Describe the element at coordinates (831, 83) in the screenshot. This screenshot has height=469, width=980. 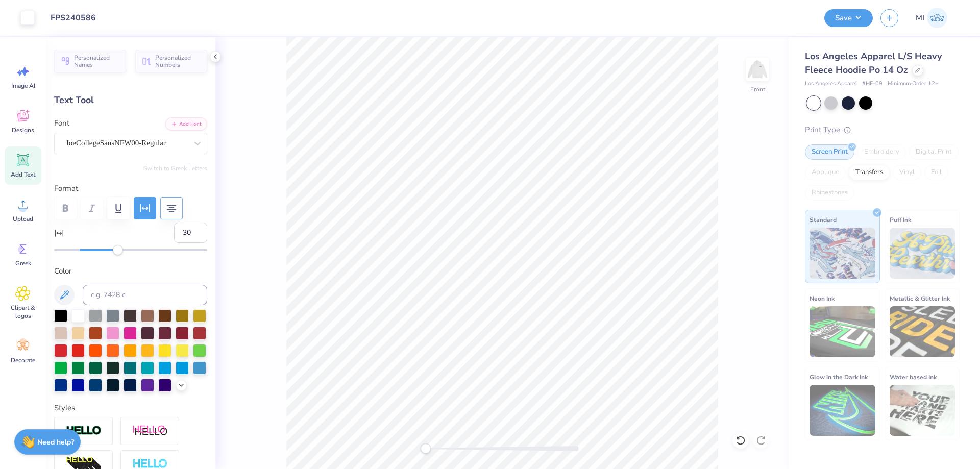
I see `span: Los Angeles Apparel` at that location.